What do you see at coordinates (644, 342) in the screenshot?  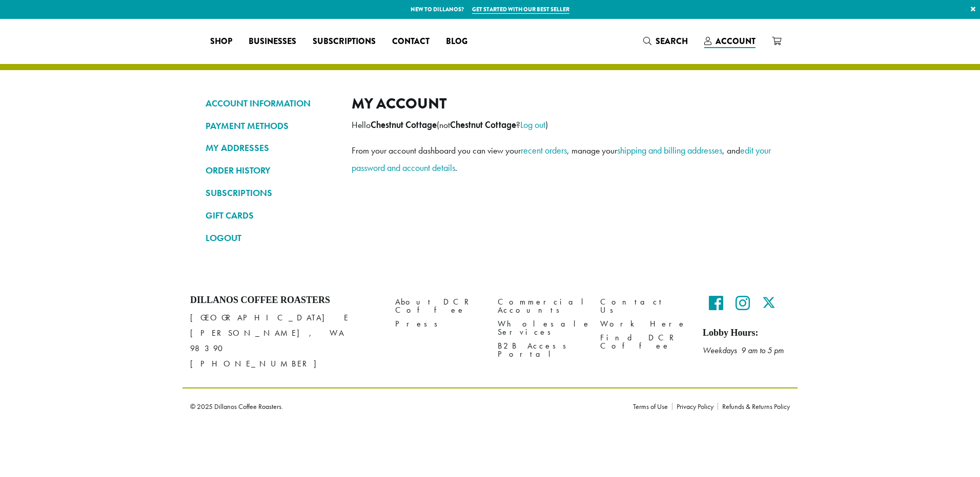 I see `a: Find DCR Coffee` at bounding box center [644, 342].